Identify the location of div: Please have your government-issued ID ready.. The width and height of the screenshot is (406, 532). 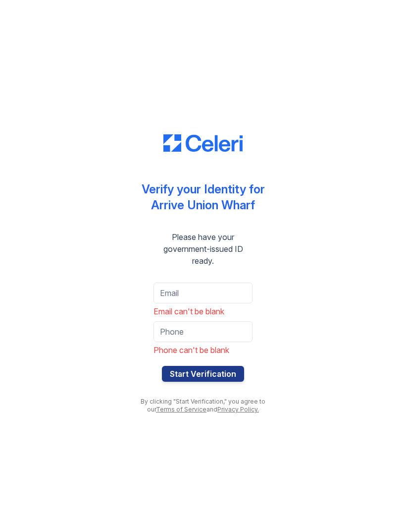
(203, 249).